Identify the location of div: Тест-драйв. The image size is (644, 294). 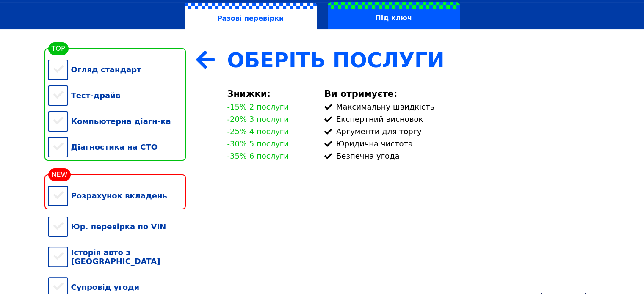
(117, 95).